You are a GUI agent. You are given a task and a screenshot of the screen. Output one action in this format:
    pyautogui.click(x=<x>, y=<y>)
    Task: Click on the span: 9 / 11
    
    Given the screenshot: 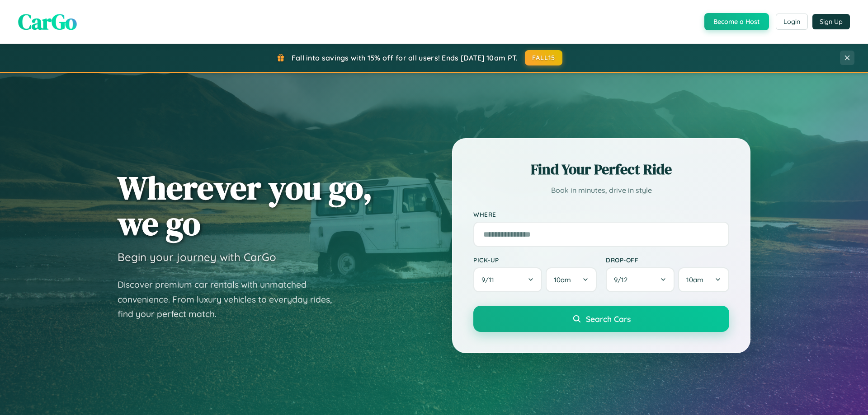 What is the action you would take?
    pyautogui.click(x=490, y=280)
    